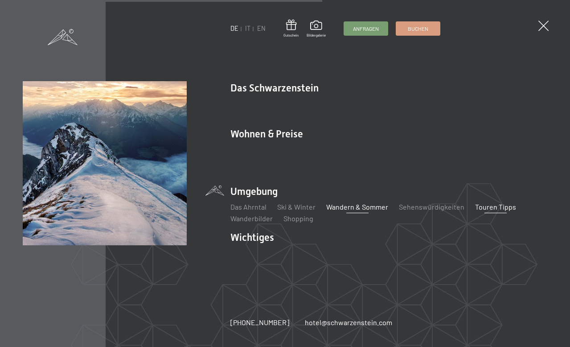  What do you see at coordinates (431, 206) in the screenshot?
I see `a: Sehenswürdigkeiten` at bounding box center [431, 206].